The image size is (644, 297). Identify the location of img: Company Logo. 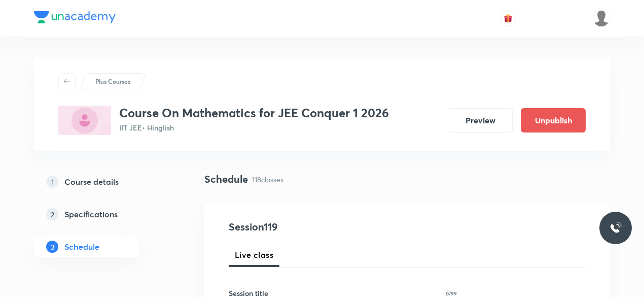
(74, 17).